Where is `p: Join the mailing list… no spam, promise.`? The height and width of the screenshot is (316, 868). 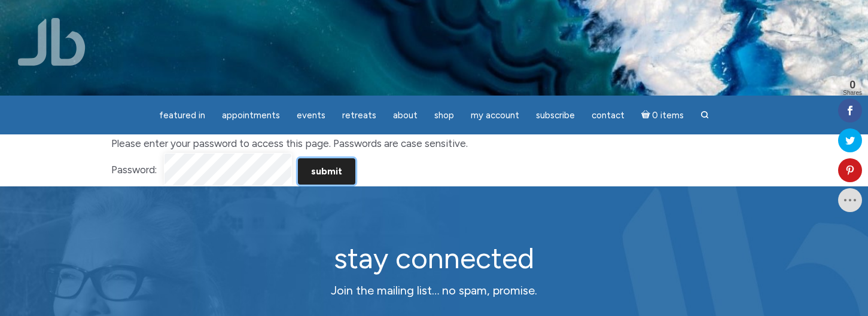 p: Join the mailing list… no spam, promise. is located at coordinates (434, 290).